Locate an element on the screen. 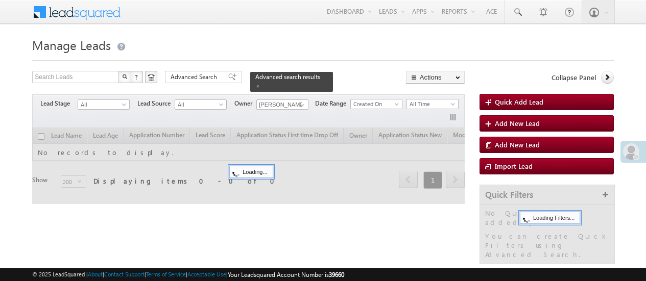 The image size is (646, 281). span: Advanced Search is located at coordinates (195, 77).